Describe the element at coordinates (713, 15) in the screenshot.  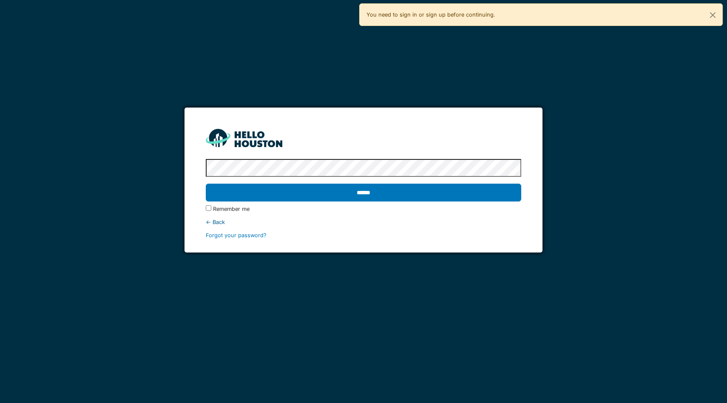
I see `button: Close` at that location.